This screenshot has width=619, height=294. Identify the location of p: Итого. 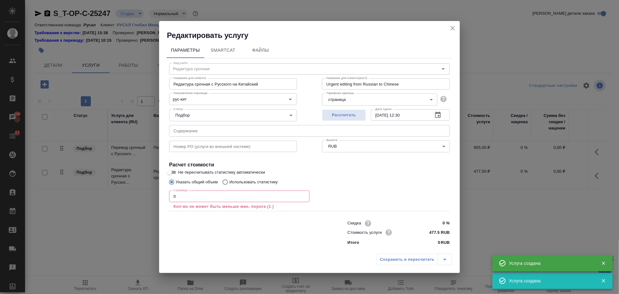
(353, 243).